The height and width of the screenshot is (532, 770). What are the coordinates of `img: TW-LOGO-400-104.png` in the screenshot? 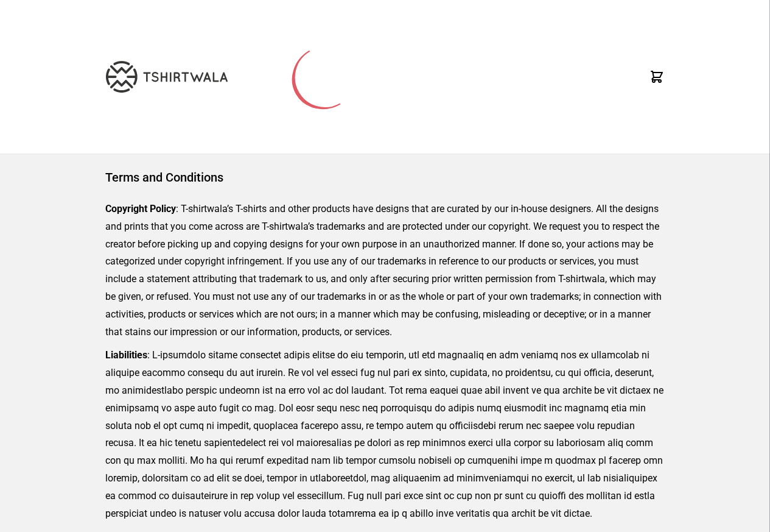 It's located at (166, 77).